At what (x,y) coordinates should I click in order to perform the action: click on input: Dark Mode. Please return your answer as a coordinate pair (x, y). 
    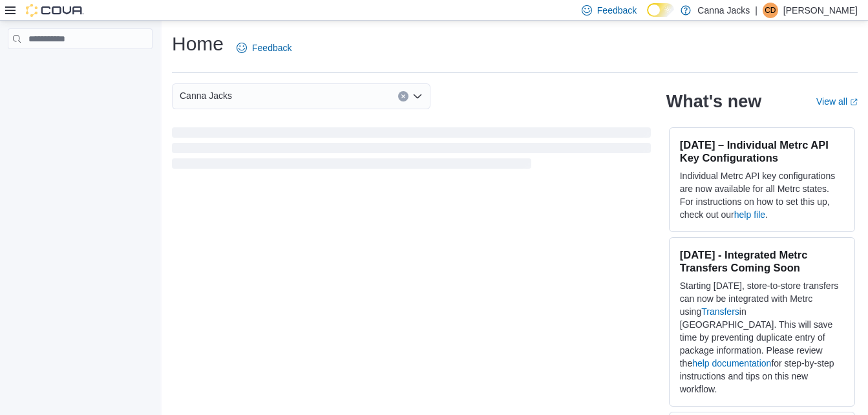
    Looking at the image, I should click on (660, 10).